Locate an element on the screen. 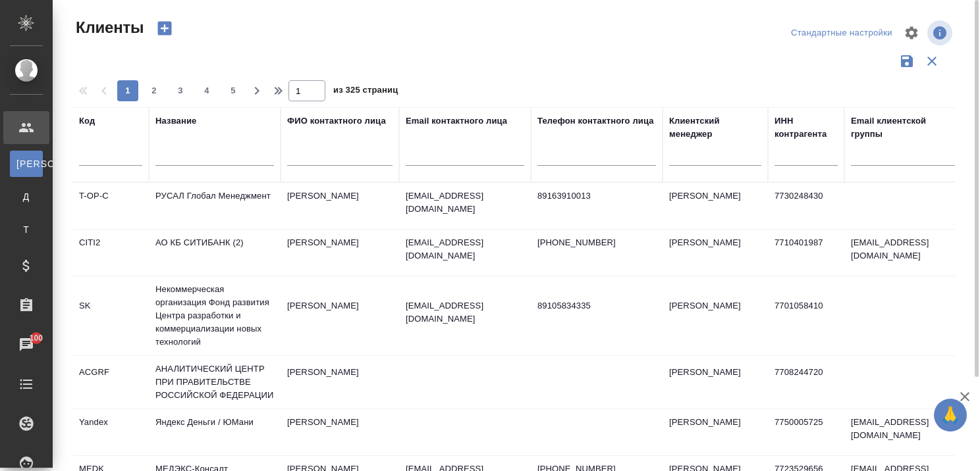 The width and height of the screenshot is (980, 471). span: Т is located at coordinates (26, 230).